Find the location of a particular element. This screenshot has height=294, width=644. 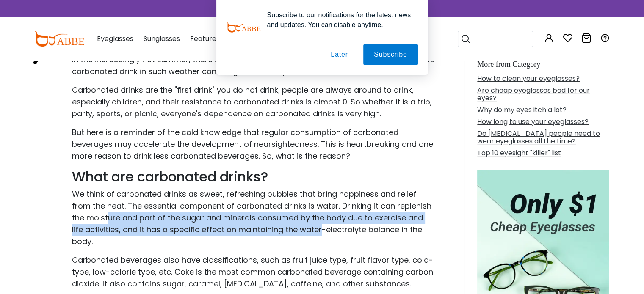

button: Subscribe is located at coordinates (391, 55).